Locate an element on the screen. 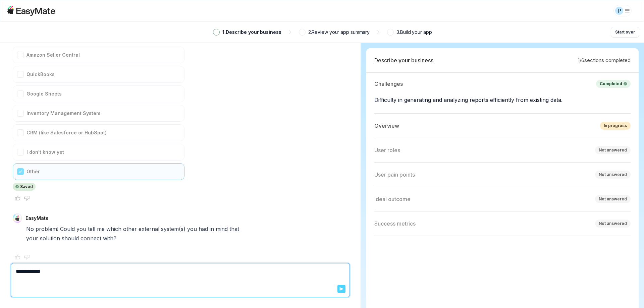 This screenshot has width=644, height=308. p: Success metrics is located at coordinates (395, 224).